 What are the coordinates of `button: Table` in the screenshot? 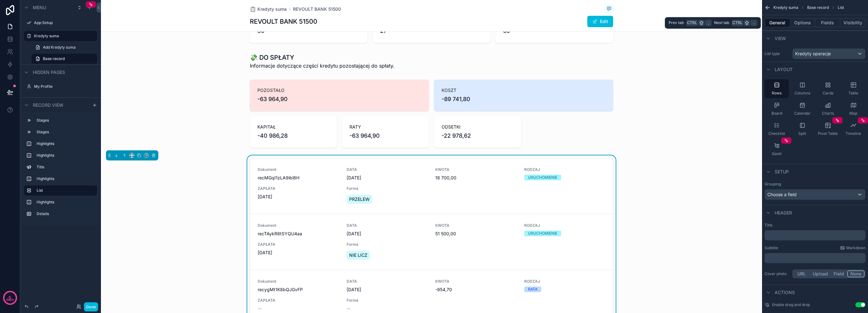 It's located at (853, 89).